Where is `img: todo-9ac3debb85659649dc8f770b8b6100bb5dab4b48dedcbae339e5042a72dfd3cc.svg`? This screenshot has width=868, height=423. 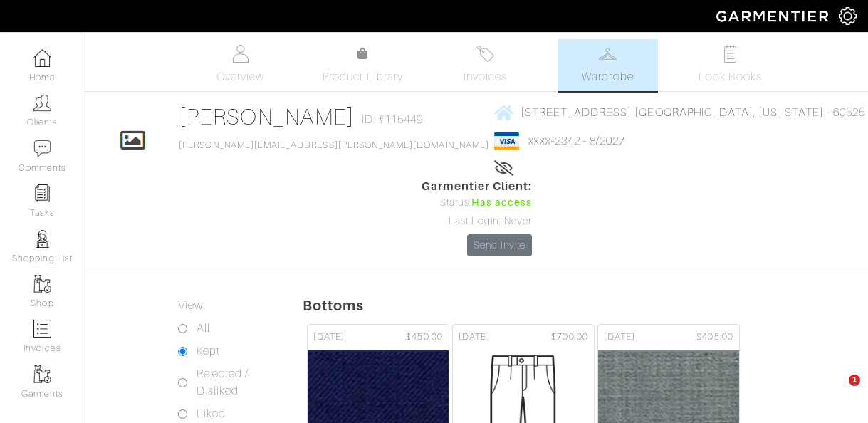 img: todo-9ac3debb85659649dc8f770b8b6100bb5dab4b48dedcbae339e5042a72dfd3cc.svg is located at coordinates (730, 53).